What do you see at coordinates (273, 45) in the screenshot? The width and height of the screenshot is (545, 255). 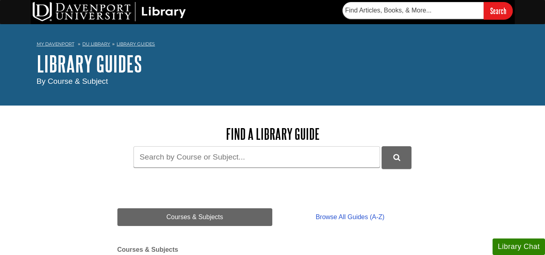 I see `nav: breadcrumb` at bounding box center [273, 45].